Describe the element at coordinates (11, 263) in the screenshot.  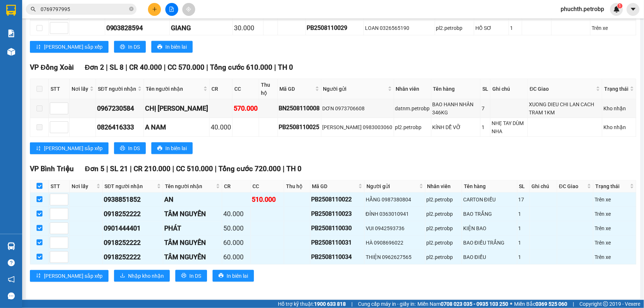
I see `span: question-circle` at that location.